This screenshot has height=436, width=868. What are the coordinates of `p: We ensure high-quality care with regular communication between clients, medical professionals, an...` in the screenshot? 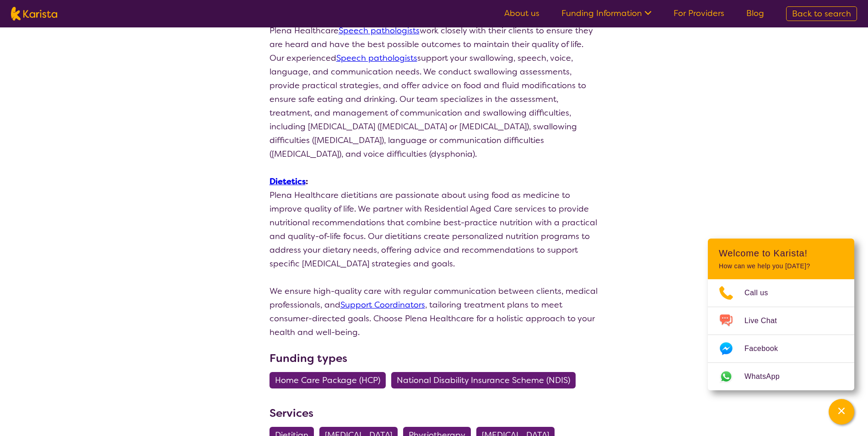 It's located at (434, 312).